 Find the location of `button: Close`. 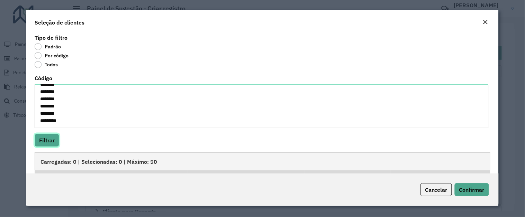

button: Close is located at coordinates (486, 22).